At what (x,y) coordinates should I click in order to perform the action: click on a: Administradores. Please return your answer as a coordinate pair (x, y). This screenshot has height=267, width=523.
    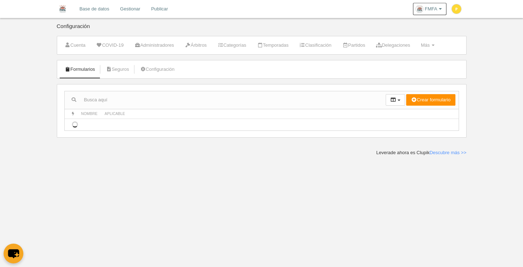
    Looking at the image, I should click on (154, 45).